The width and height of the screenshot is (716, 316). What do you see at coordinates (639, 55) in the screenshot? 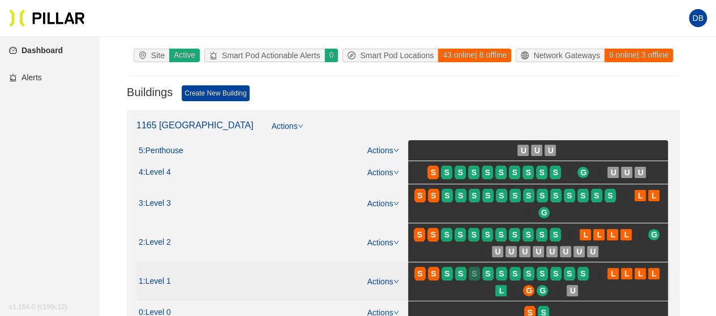
I see `div: 6 online | 3 offline` at bounding box center [639, 55].